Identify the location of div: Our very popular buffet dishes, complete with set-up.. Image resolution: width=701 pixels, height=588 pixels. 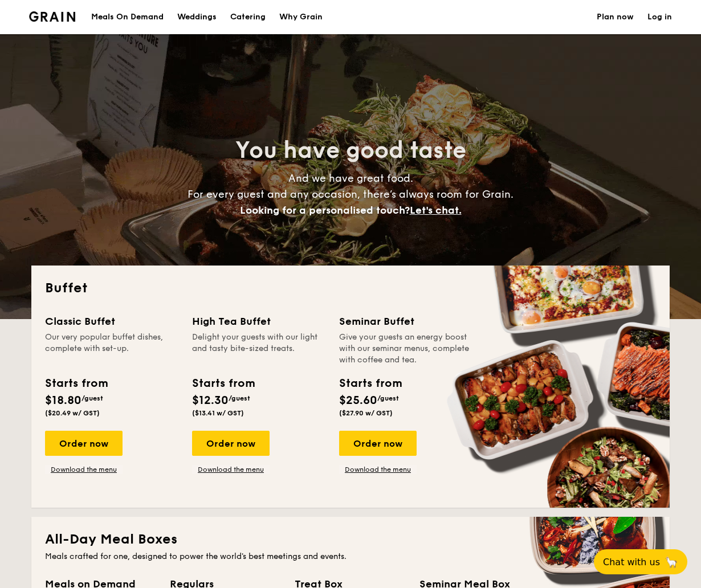
(112, 348).